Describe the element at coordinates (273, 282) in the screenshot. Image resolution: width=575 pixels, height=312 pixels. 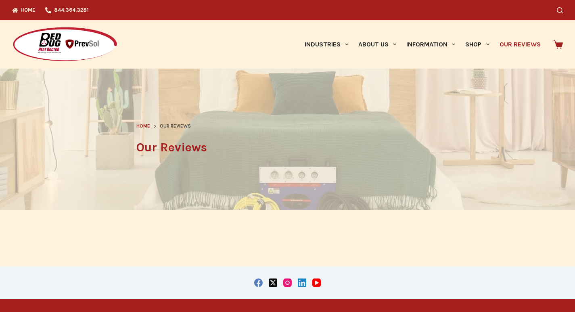
I see `a: X (Twitter)` at that location.